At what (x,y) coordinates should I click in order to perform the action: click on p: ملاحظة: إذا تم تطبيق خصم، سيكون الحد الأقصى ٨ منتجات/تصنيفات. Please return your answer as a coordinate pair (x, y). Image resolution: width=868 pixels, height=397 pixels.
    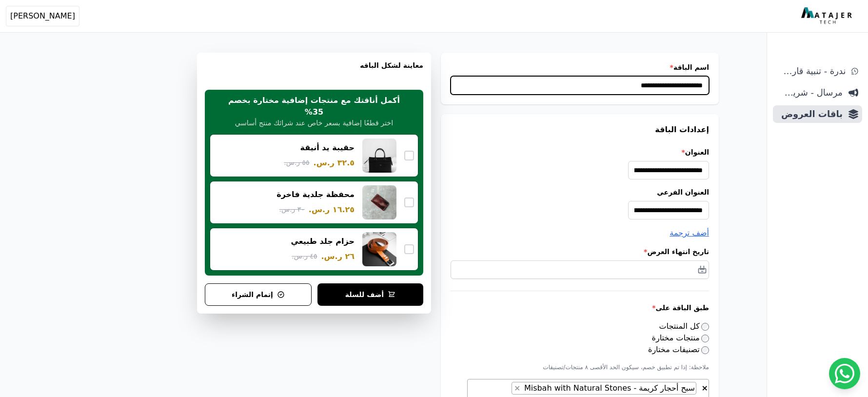
    Looking at the image, I should click on (580, 367).